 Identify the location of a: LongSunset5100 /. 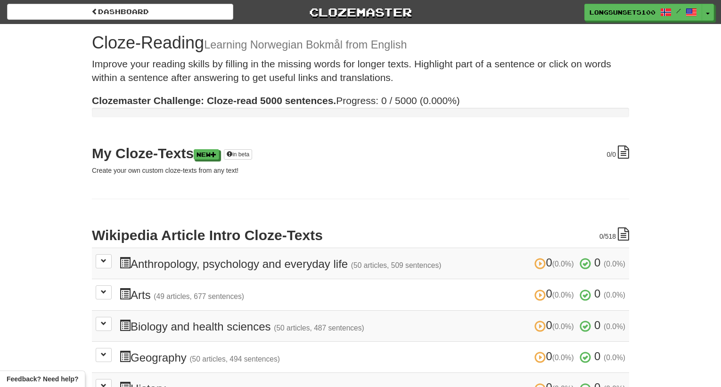
(643, 12).